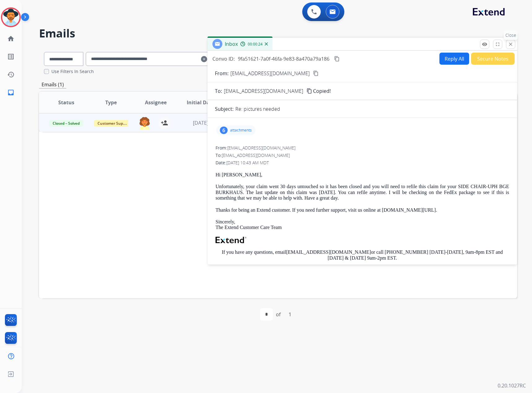 Image resolution: width=532 pixels, height=393 pixels. Describe the element at coordinates (164, 123) in the screenshot. I see `mat-icon: person_add` at that location.